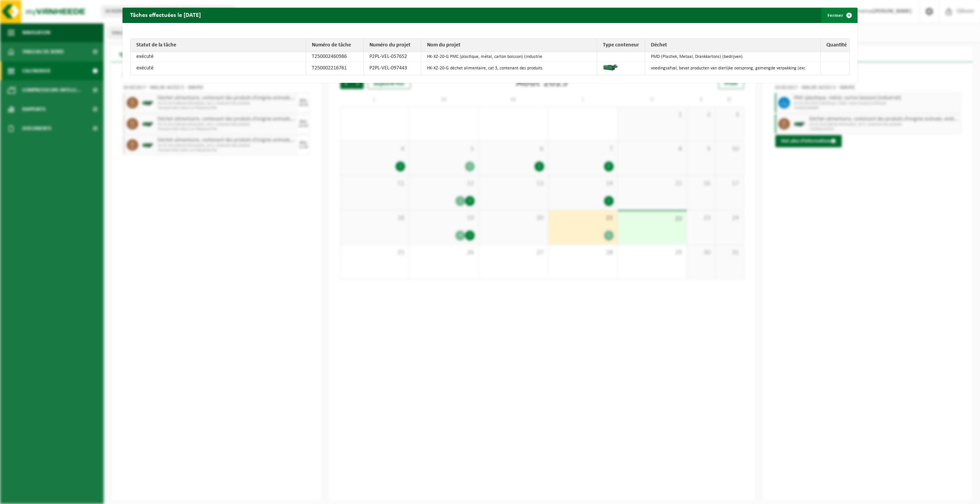  I want to click on td: voedingsafval, bevat producten van dierlijke oorsprong, gemengde verpakking (exc, so click(733, 73).